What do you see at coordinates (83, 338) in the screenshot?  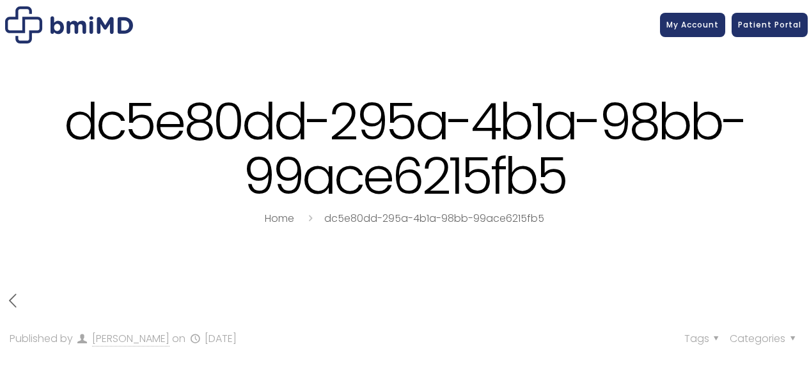 I see `i: author` at bounding box center [83, 338].